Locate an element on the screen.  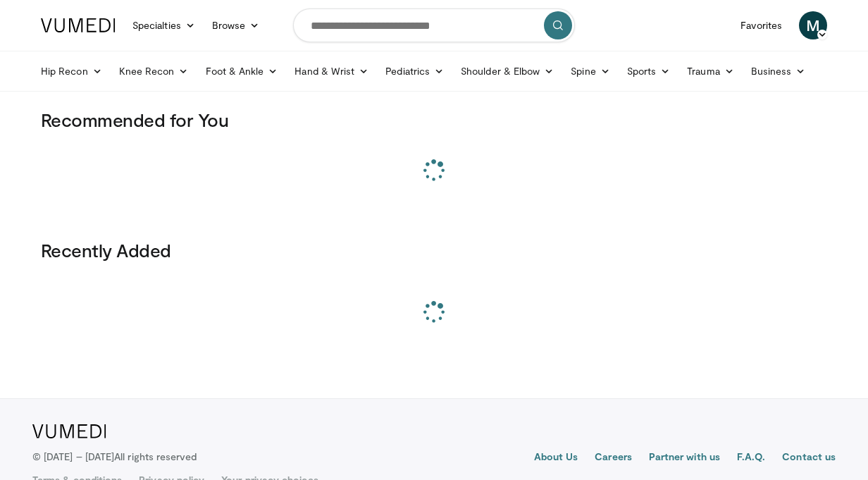
h3: Recommended for You is located at coordinates (434, 120).